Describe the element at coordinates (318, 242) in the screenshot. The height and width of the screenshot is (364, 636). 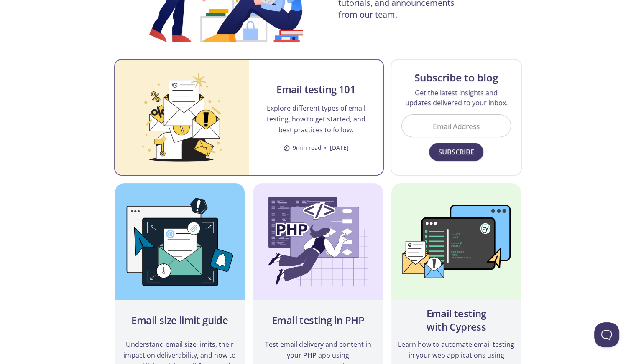
I see `img: Email testing in PHP` at that location.